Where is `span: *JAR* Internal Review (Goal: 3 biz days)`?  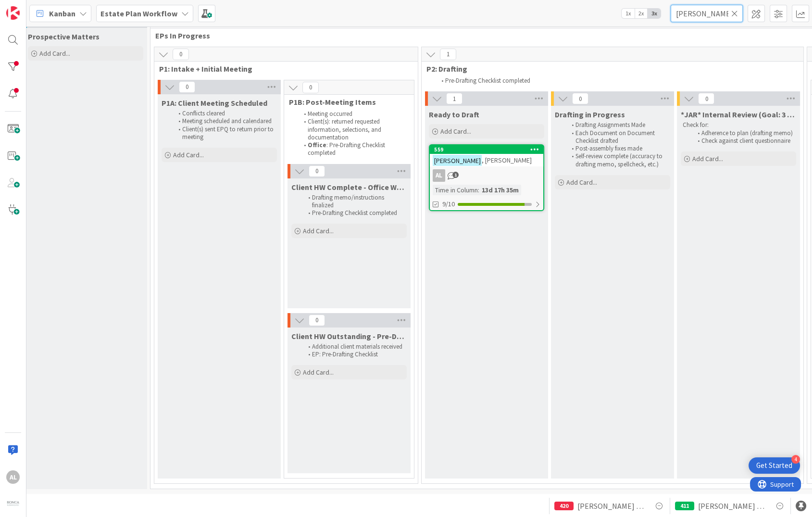 span: *JAR* Internal Review (Goal: 3 biz days) is located at coordinates (739, 115).